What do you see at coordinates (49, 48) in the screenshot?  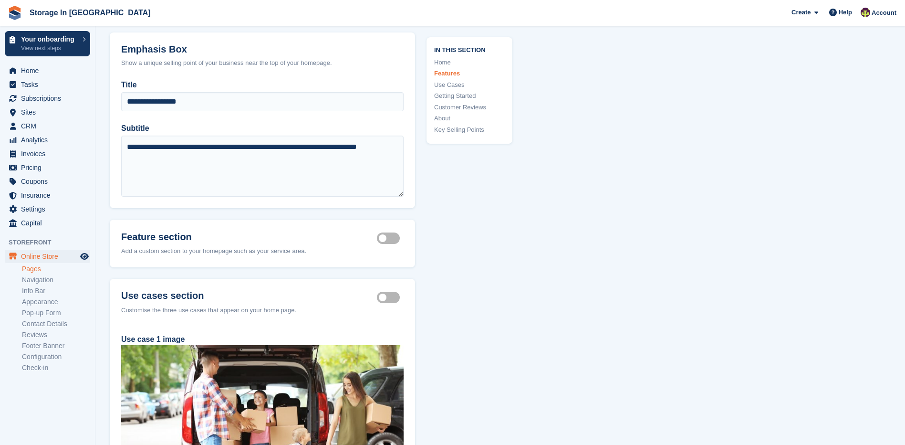 I see `p: View next steps` at bounding box center [49, 48].